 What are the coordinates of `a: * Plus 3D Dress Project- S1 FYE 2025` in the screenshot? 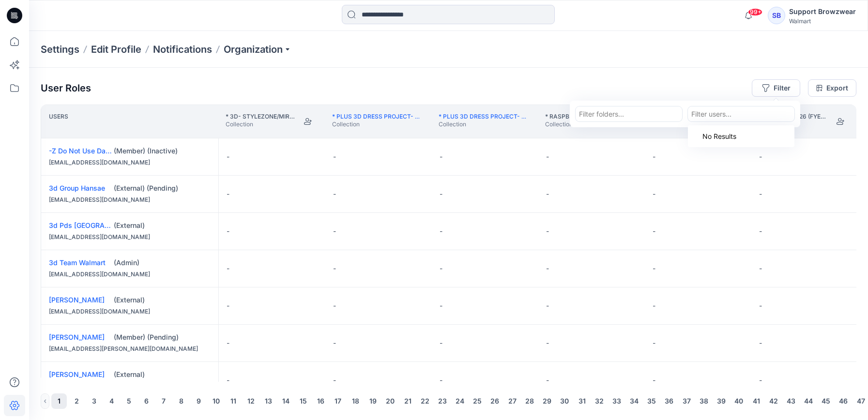 It's located at (390, 116).